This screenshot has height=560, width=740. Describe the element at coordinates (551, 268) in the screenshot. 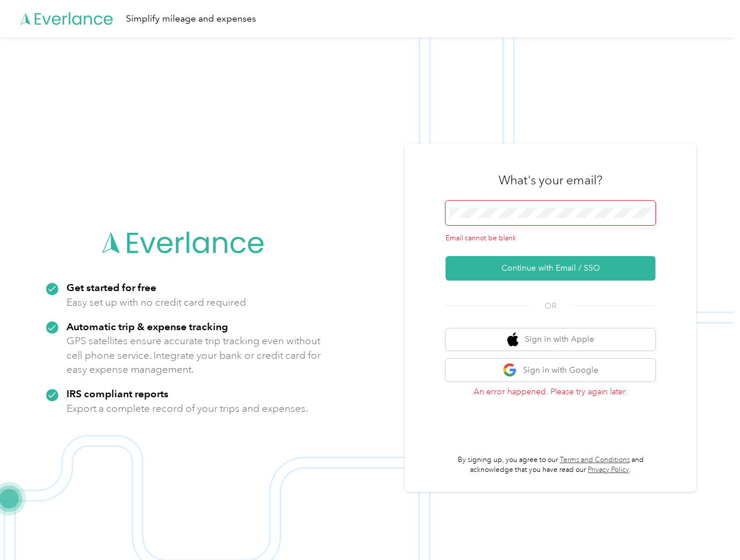

I see `button: Continue with Email / SSO` at that location.